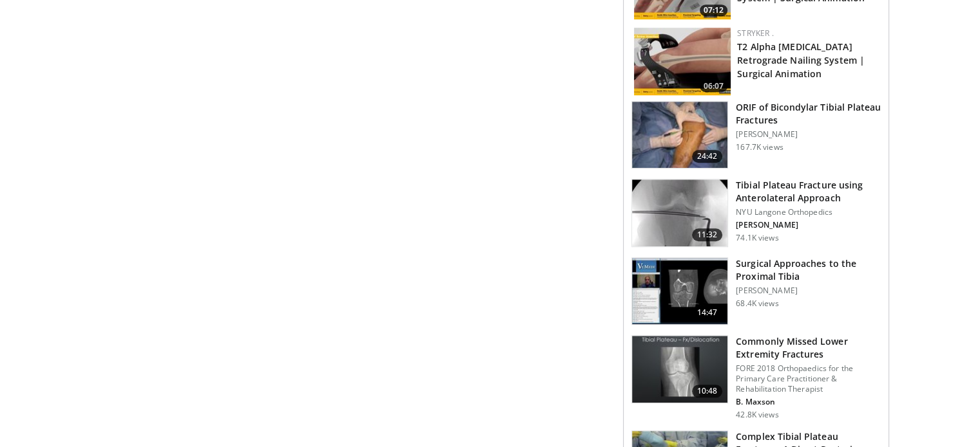  Describe the element at coordinates (757, 304) in the screenshot. I see `p: 68.4K views` at that location.